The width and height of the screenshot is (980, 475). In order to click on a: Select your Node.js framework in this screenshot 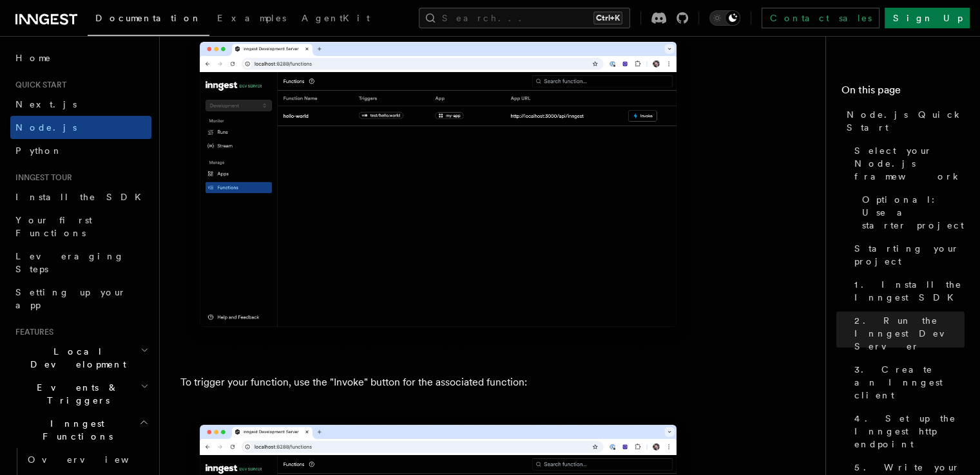, I will do `click(907, 163)`.